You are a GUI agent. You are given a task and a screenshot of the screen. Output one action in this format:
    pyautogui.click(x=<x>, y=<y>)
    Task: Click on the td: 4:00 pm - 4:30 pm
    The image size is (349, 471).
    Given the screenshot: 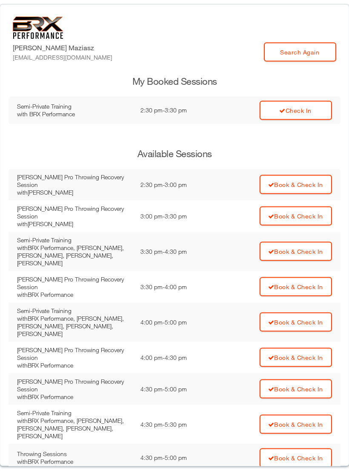 What is the action you would take?
    pyautogui.click(x=176, y=358)
    